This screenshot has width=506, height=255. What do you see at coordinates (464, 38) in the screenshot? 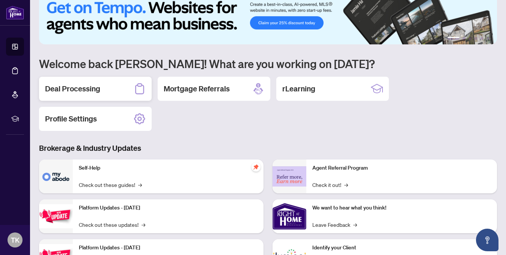
I see `button: 2` at bounding box center [464, 38].